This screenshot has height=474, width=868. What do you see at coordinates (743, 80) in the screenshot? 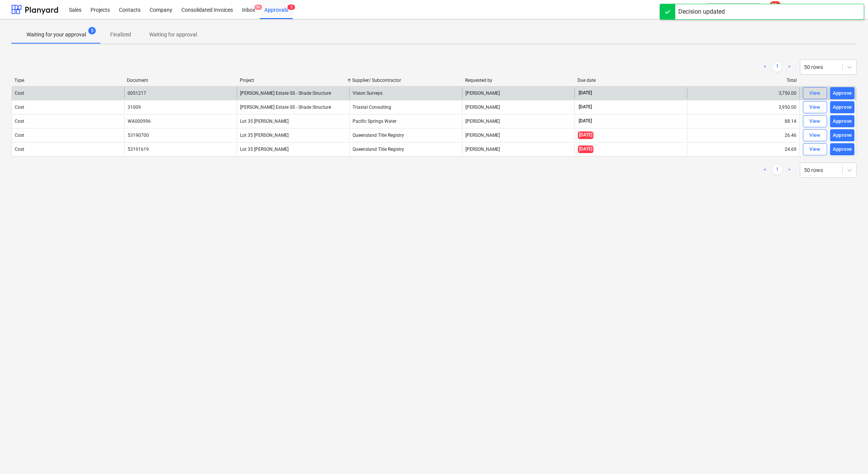
I see `div: Total` at bounding box center [743, 80].